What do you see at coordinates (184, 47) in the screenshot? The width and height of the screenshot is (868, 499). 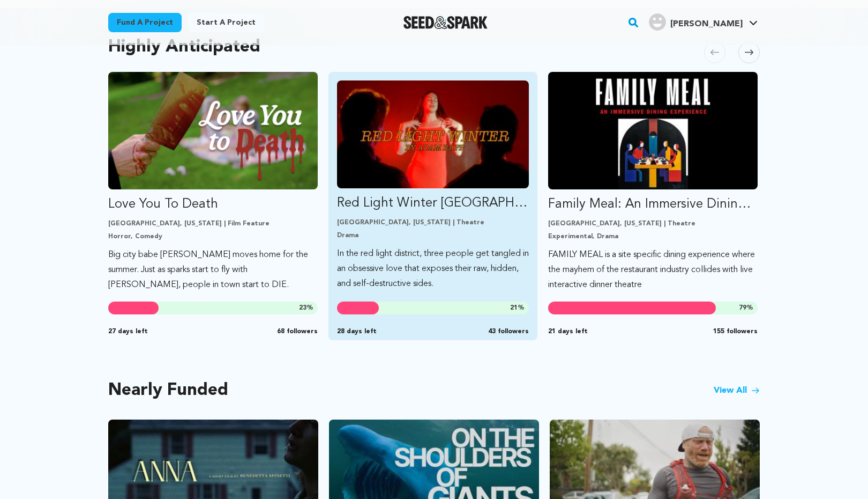 I see `h2: Highly Anticipated` at bounding box center [184, 47].